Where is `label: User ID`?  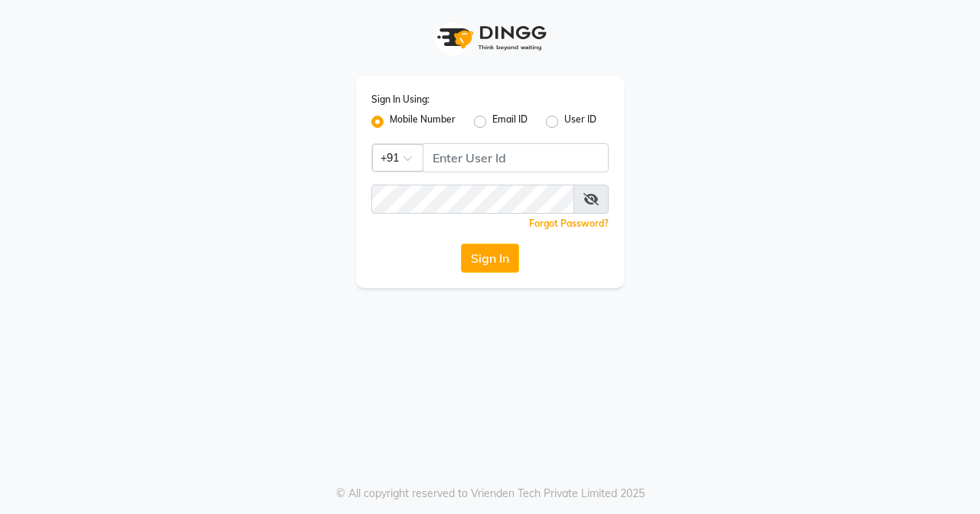
label: User ID is located at coordinates (581, 122).